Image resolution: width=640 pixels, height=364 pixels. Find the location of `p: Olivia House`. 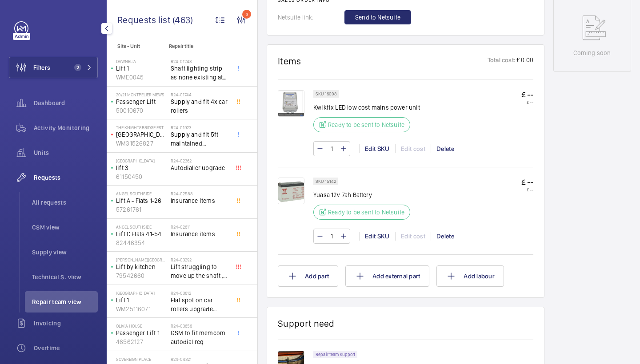

p: Olivia House is located at coordinates (141, 326).